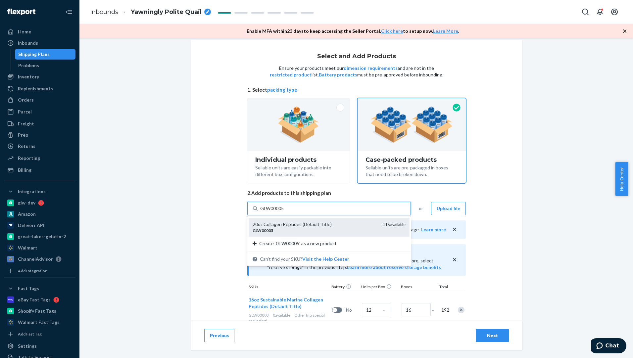  What do you see at coordinates (40, 259) in the screenshot?
I see `a: ChannelAdvisor` at bounding box center [40, 259].